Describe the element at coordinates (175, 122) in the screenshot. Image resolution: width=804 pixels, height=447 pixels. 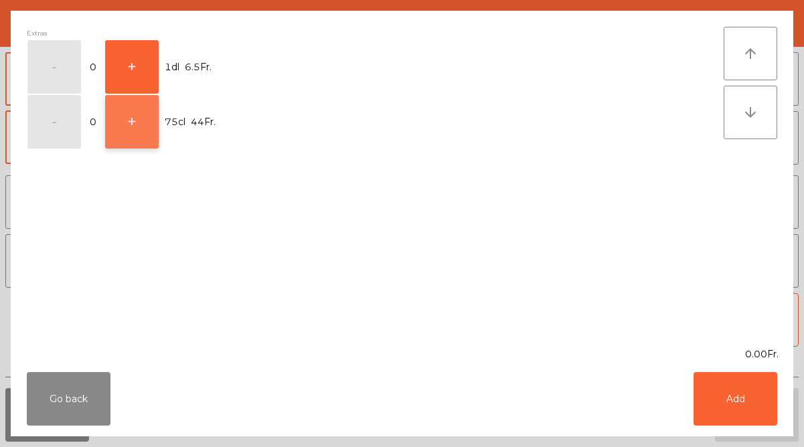
I see `span: 75cl` at that location.